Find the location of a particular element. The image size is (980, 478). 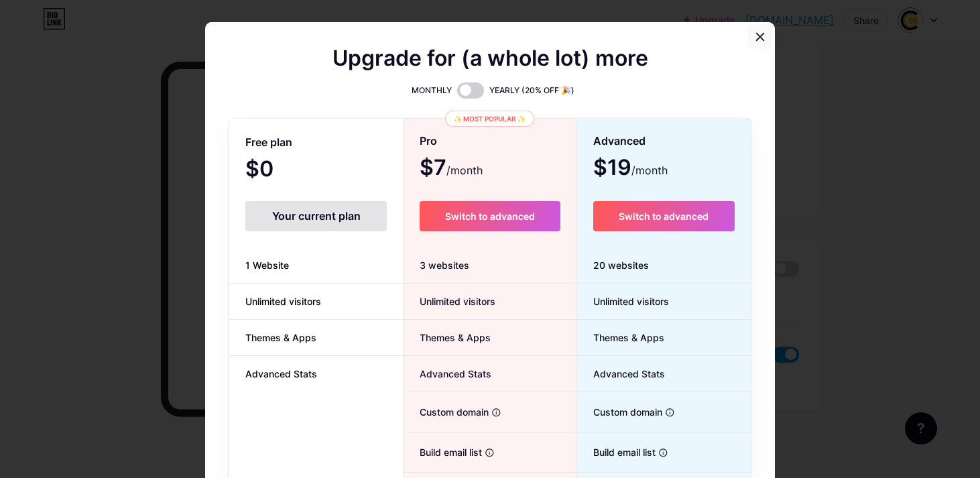

div: ✨ Most popular ✨ is located at coordinates (490, 119).